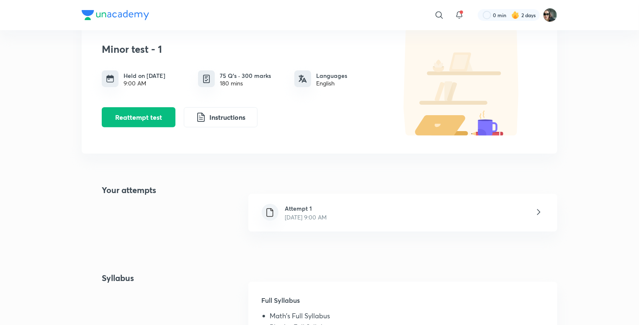  What do you see at coordinates (206, 79) in the screenshot?
I see `img: quiz info` at bounding box center [206, 79].